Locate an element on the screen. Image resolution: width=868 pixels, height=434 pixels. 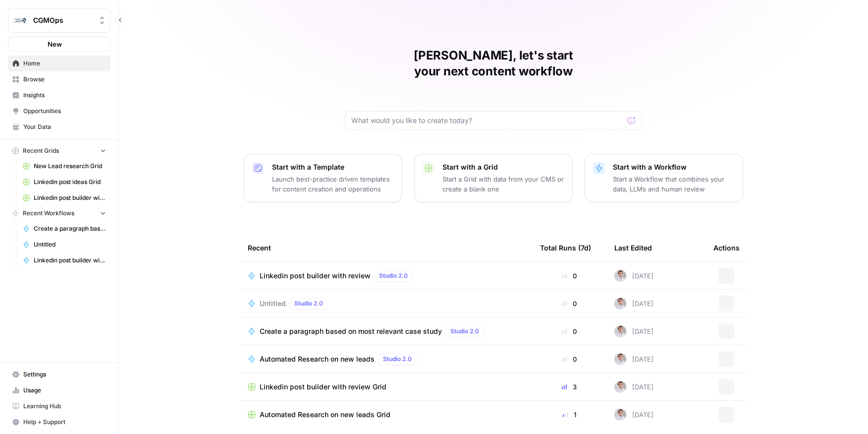
a: Linkedin post builder with reviewStudio 2.0 is located at coordinates (386, 275).